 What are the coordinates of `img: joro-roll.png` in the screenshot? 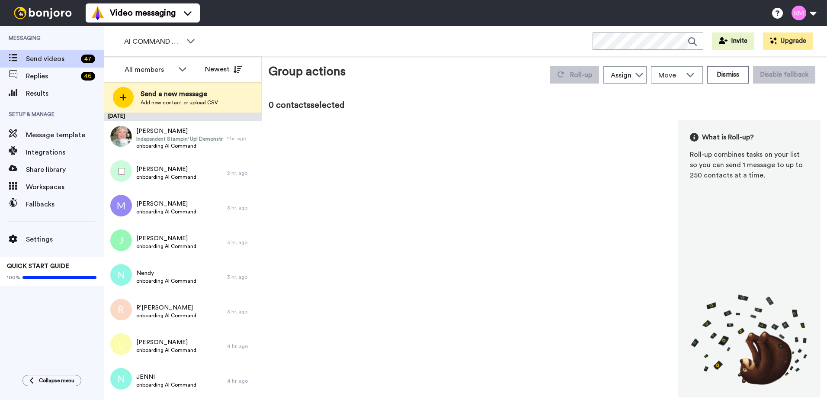 It's located at (749, 339).